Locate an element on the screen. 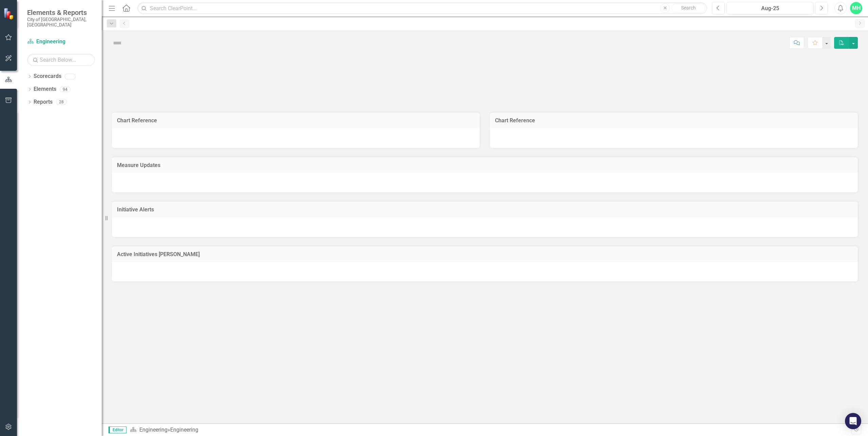  button: Aug-25 is located at coordinates (770, 8).